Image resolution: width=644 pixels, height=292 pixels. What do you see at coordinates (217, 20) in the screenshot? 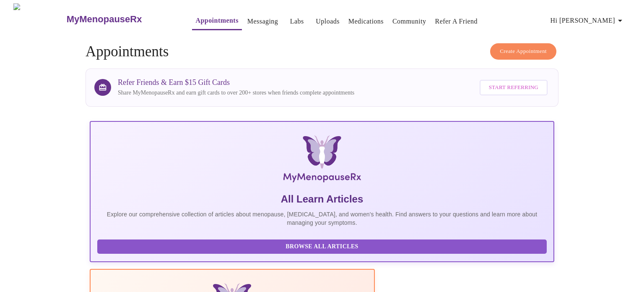
I see `a: Appointments` at bounding box center [217, 20].